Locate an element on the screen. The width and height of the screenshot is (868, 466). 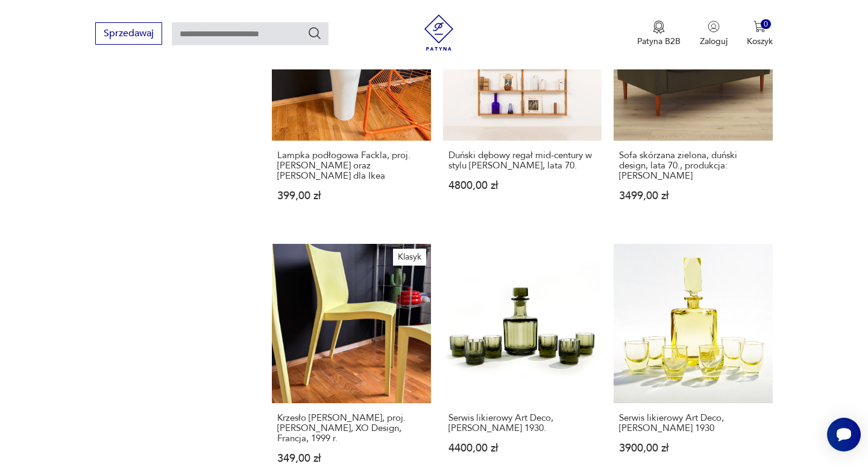
button: Patyna B2B is located at coordinates (659, 34).